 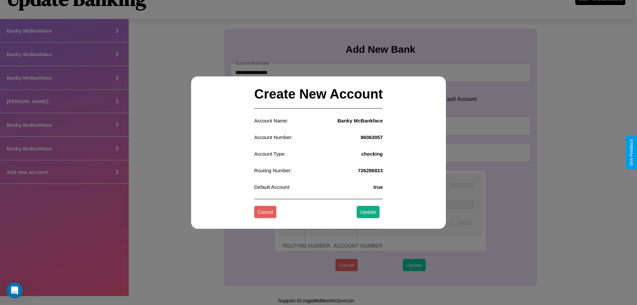 What do you see at coordinates (370, 170) in the screenshot?
I see `h4: 726286823` at bounding box center [370, 170].